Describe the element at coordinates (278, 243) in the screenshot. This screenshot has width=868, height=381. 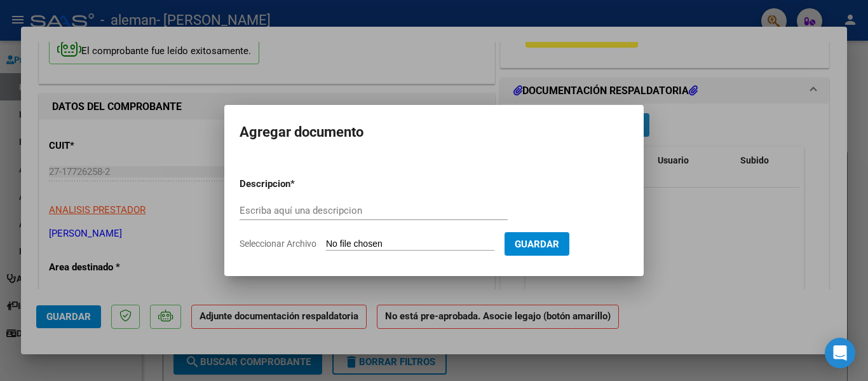
I see `span: Seleccionar Archivo` at that location.